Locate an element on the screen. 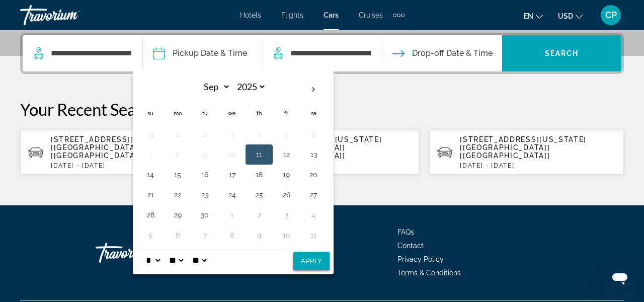 The height and width of the screenshot is (302, 644). select: Select year is located at coordinates (249, 86).